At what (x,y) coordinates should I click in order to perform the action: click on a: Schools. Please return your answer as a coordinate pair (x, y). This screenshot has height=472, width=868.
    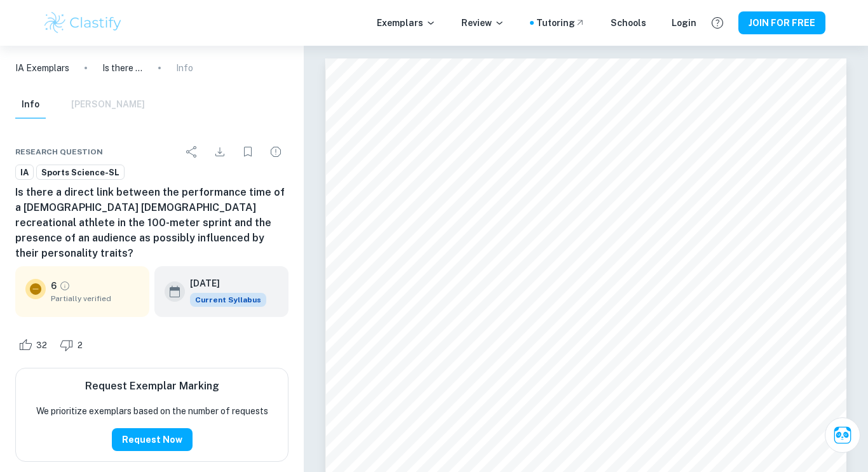
    Looking at the image, I should click on (628, 23).